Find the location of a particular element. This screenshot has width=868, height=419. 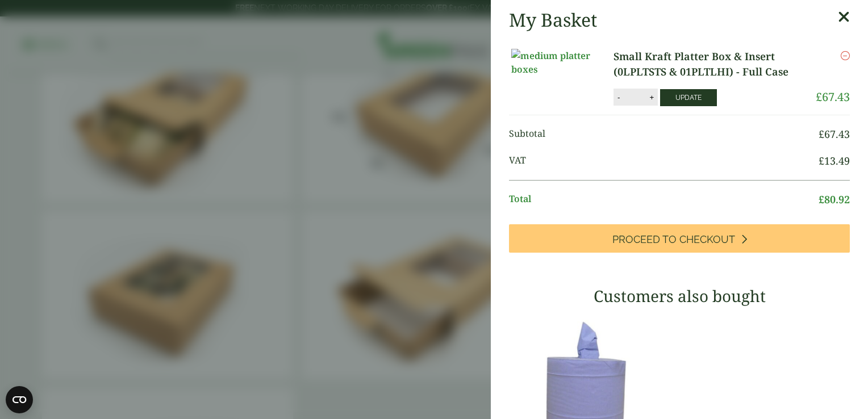

bdi: 80.92 is located at coordinates (834, 200).